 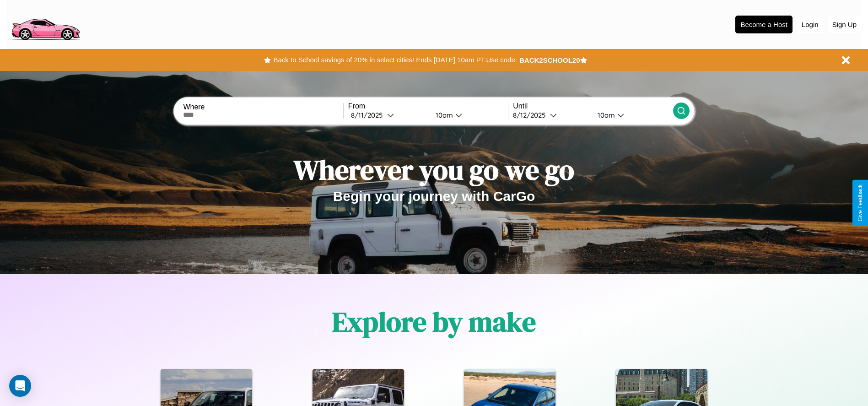 What do you see at coordinates (764, 24) in the screenshot?
I see `button: Become a Host` at bounding box center [764, 24].